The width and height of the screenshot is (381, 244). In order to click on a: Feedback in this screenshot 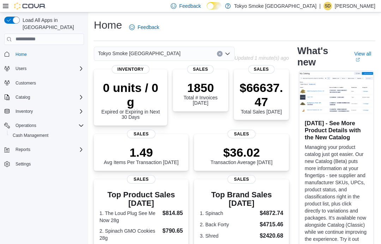, I will do `click(144, 27)`.